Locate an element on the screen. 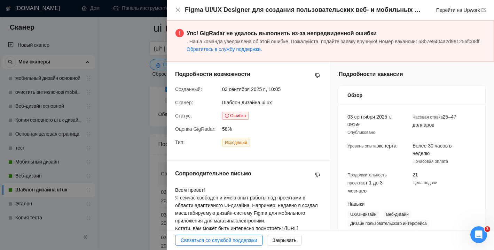 Image resolution: width=494 pixels, height=250 pixels. font: Опубликовано is located at coordinates (361, 132).